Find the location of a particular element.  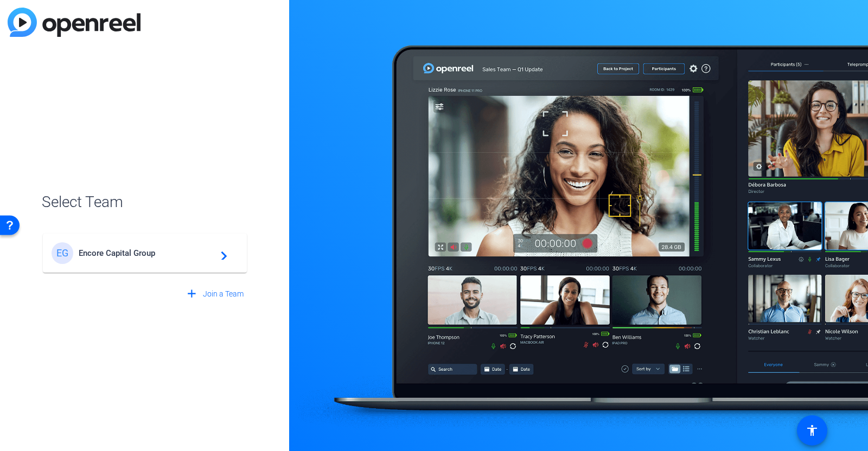

mat-icon: accessibility is located at coordinates (812, 430).